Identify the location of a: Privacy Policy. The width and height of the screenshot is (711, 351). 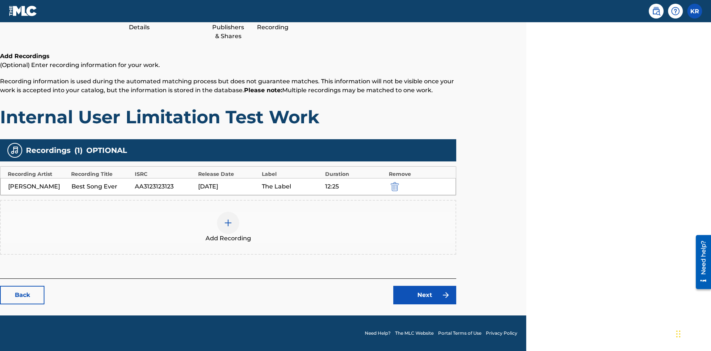
(501, 333).